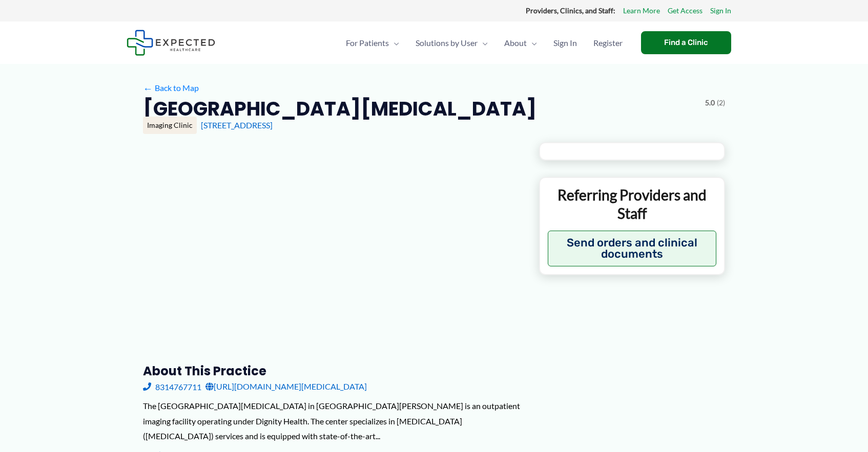  Describe the element at coordinates (171, 88) in the screenshot. I see `a: ←Back to Map` at that location.